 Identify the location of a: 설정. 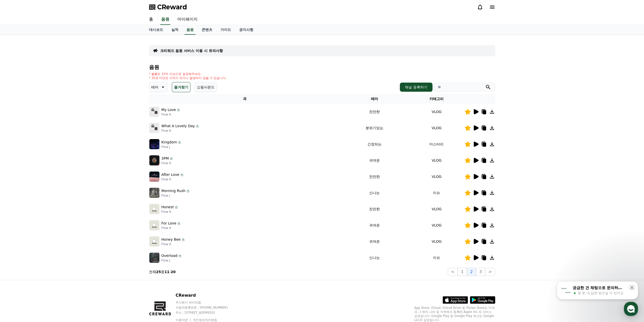
(81, 167).